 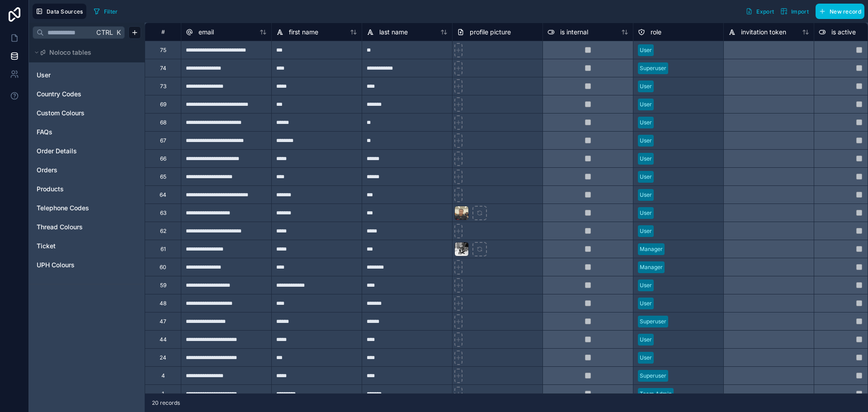 I want to click on a: Order Details, so click(x=86, y=151).